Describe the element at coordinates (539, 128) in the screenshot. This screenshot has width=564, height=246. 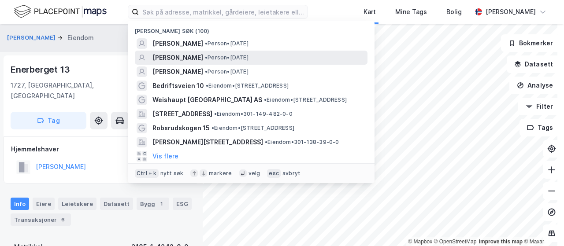
I see `button: Tags` at that location.